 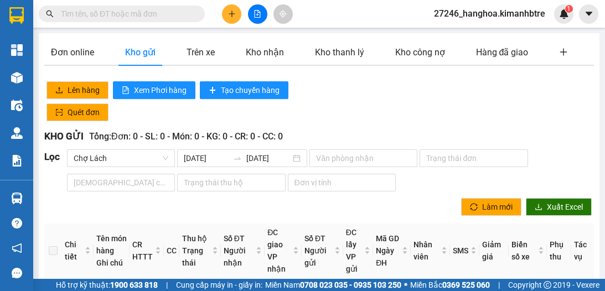 I want to click on strong: 0708 023 035 - 0935 103 250, so click(x=350, y=285).